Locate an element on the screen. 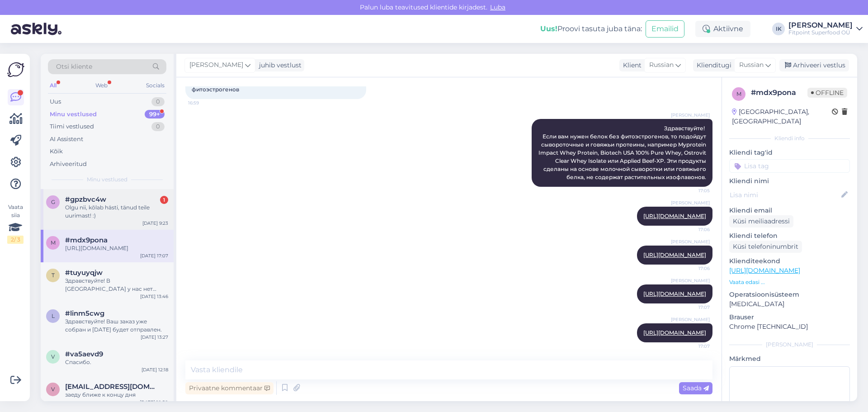 The image size is (868, 412). input: Lisa nimi is located at coordinates (784, 195).